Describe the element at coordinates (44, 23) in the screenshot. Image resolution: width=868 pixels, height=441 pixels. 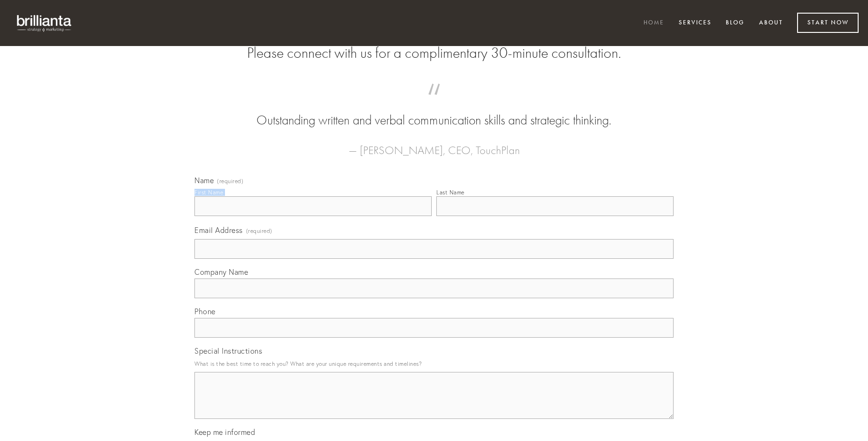
I see `img: brillianta - research, strategy, marketing` at that location.